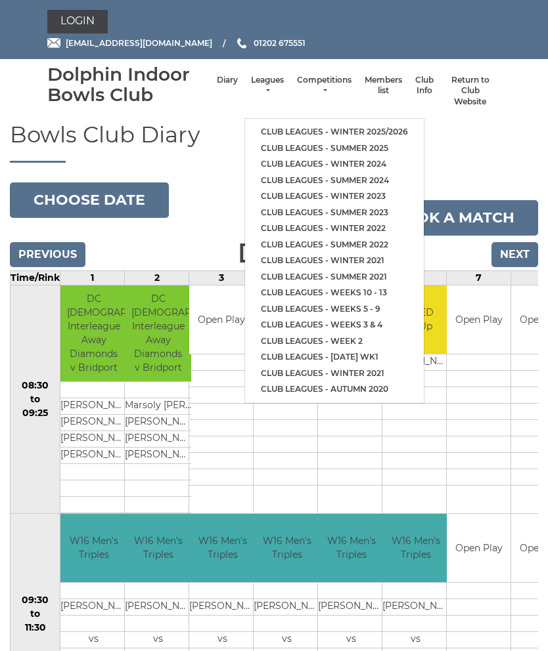 The height and width of the screenshot is (651, 548). What do you see at coordinates (35, 278) in the screenshot?
I see `td: Time/Rink` at bounding box center [35, 278].